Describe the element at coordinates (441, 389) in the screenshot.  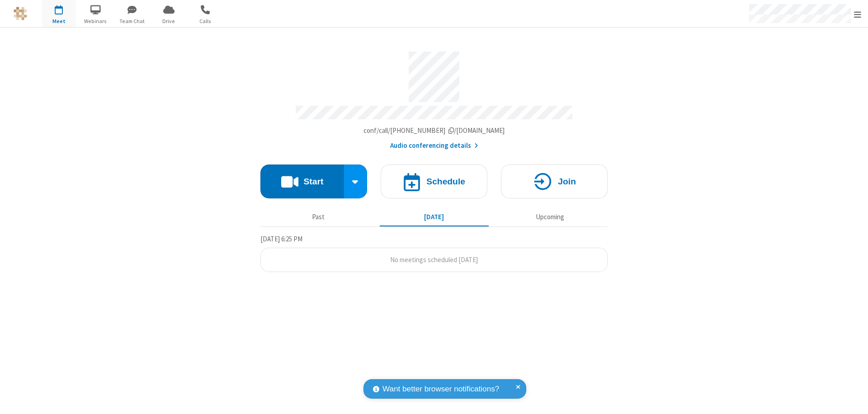
I see `span: Want better browser notifications?` at that location.